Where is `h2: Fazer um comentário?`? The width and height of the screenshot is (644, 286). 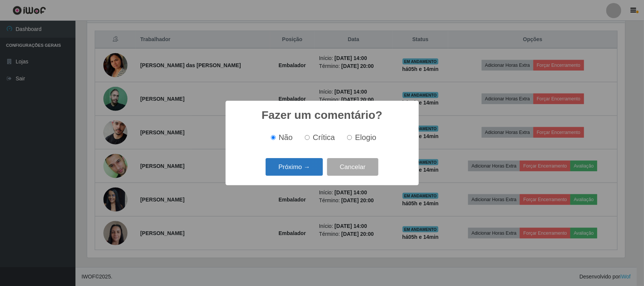 h2: Fazer um comentário? is located at coordinates (322, 115).